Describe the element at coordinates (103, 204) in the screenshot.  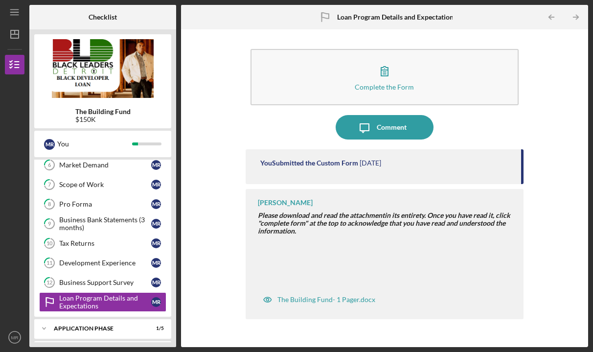
I see `a: 8Pro FormaMR` at that location.